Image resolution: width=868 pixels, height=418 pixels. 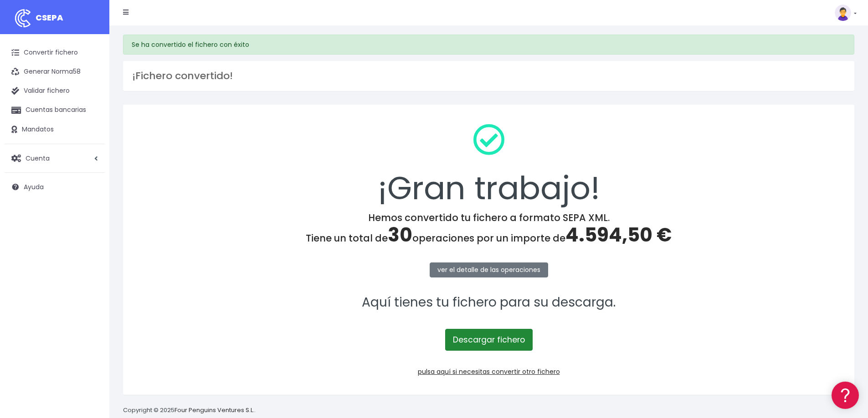 I want to click on span: Cuenta, so click(x=37, y=158).